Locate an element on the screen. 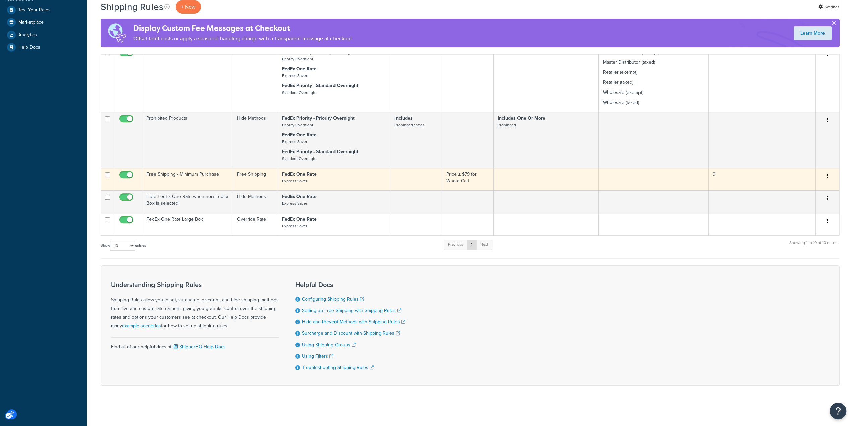 The width and height of the screenshot is (853, 426). td: Free Shipping - Minimum Purchase is located at coordinates (188, 179).